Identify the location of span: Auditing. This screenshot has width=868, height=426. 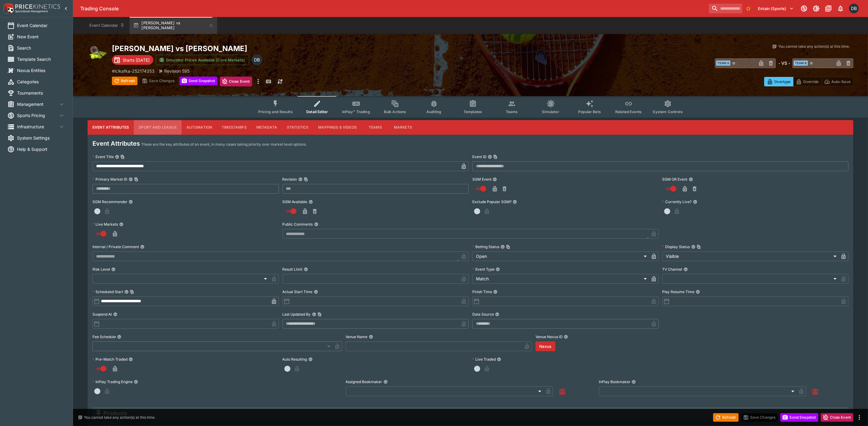
(433, 112).